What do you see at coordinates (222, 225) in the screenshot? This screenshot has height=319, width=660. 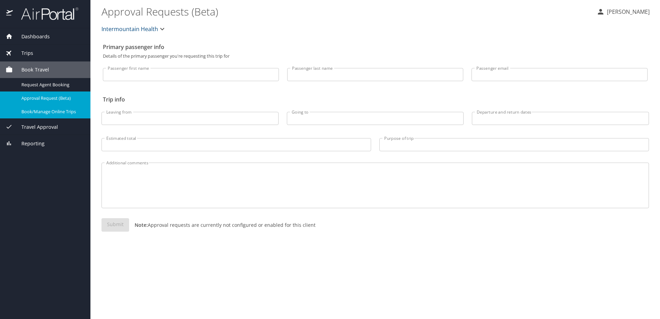 I see `p: Approval requests are currently not configured or enabled for this client` at bounding box center [222, 225].